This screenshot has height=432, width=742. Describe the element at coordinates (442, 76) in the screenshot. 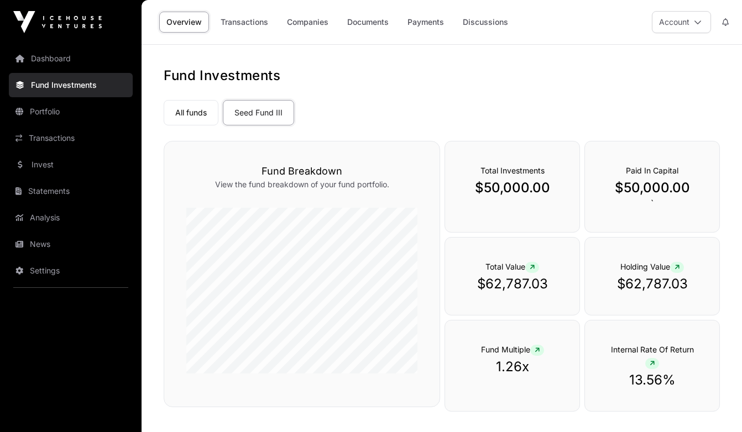

I see `h1: Fund Investments` at that location.